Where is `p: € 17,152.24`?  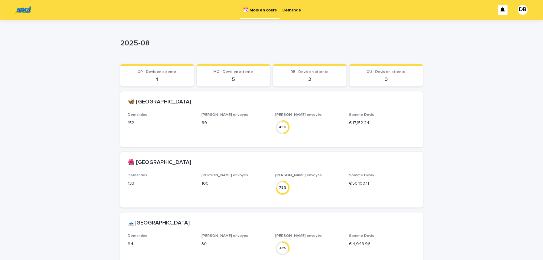
p: € 17,152.24 is located at coordinates (382, 123).